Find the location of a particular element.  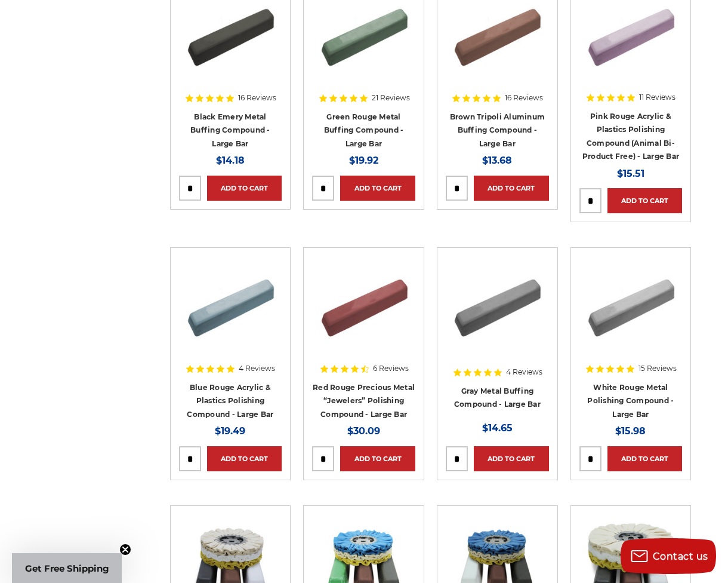

img: White Rouge Buffing Compound is located at coordinates (631, 304).